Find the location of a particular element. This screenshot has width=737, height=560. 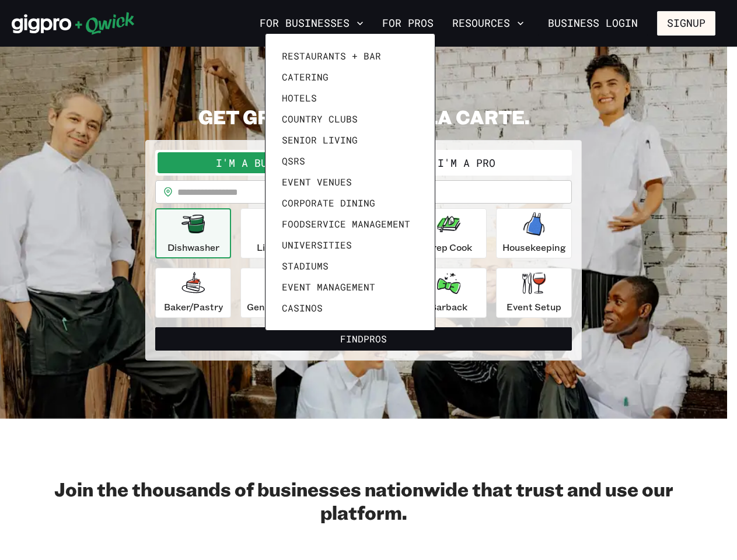

span: Senior Living is located at coordinates (320, 140).